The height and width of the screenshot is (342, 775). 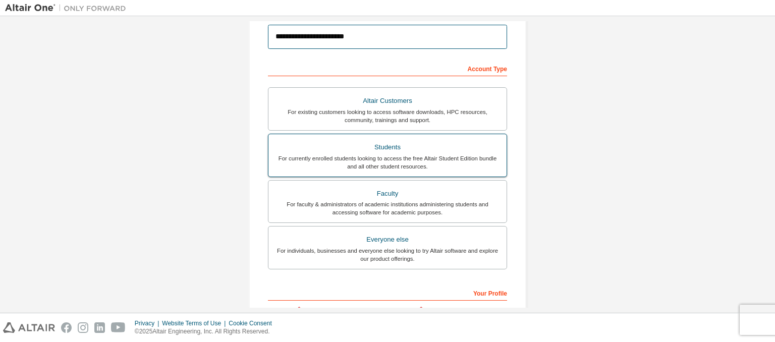 I want to click on img: linkedin.svg, so click(x=99, y=328).